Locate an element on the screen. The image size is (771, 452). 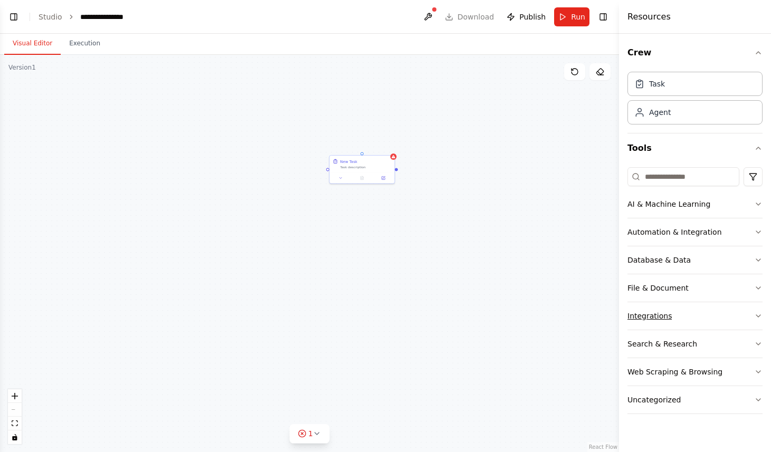
button: Crew is located at coordinates (695, 53).